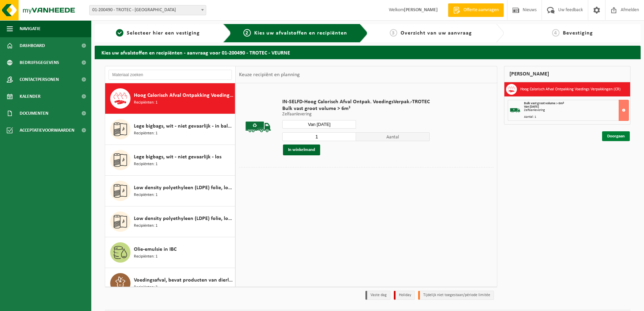 The height and width of the screenshot is (311, 644). I want to click on span: Hoog Calorisch Afval Ontpakking Voedings Verpakkingen (CR), so click(184, 96).